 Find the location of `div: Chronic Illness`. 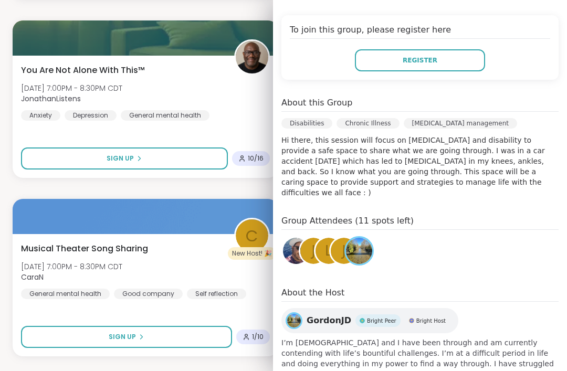

div: Chronic Illness is located at coordinates (368, 123).